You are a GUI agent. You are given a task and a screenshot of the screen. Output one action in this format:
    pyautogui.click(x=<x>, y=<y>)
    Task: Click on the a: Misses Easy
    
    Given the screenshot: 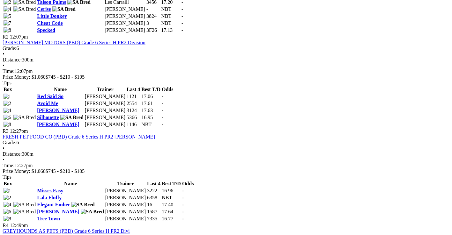 What is the action you would take?
    pyautogui.click(x=50, y=191)
    